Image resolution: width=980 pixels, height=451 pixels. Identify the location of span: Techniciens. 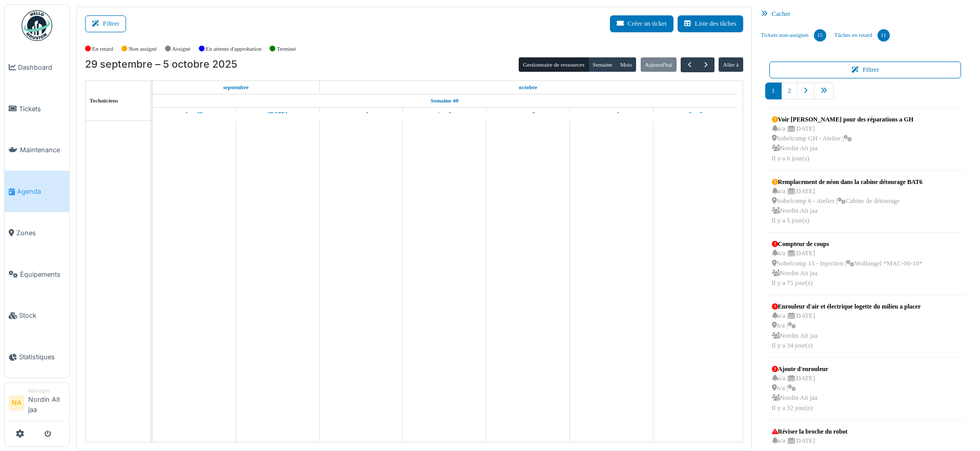
(104, 101).